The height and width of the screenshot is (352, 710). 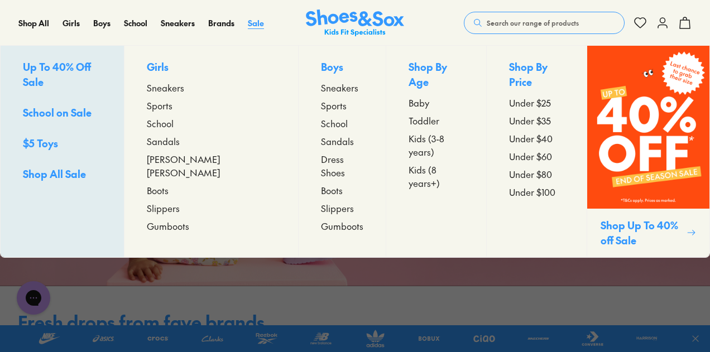 What do you see at coordinates (62, 144) in the screenshot?
I see `a: $5 Toys` at bounding box center [62, 144].